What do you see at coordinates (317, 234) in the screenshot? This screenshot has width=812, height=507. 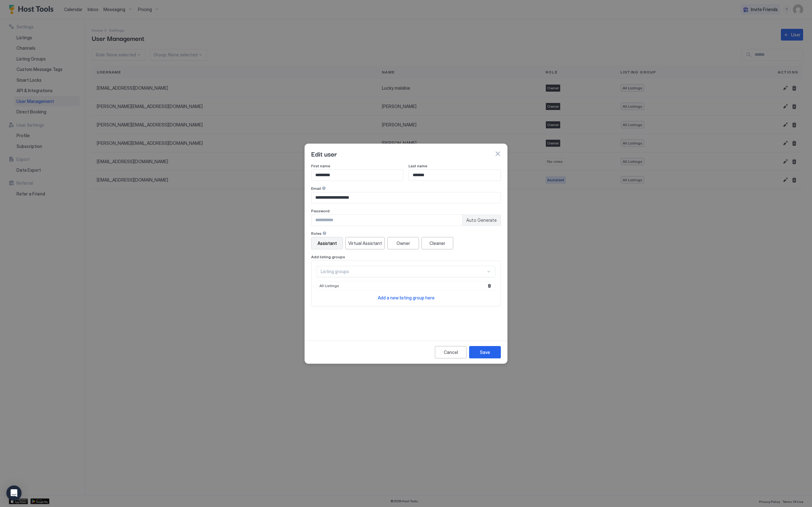 I see `span: Roles` at bounding box center [317, 234].